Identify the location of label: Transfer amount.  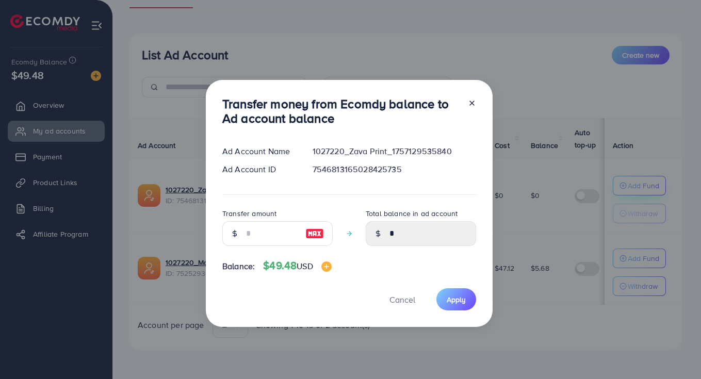
(249, 213).